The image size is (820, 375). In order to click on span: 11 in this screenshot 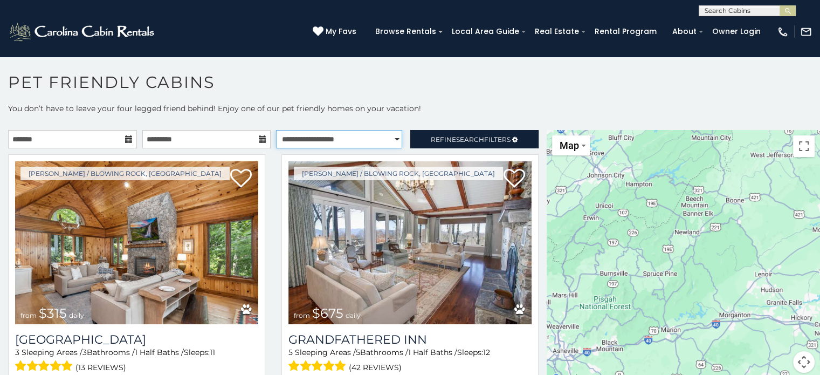, I will do `click(212, 352)`.